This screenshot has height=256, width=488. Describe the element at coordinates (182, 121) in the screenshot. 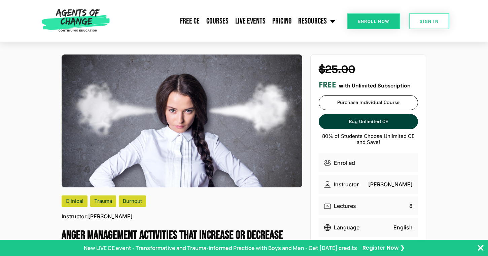

I see `img: Anger Management Activities That Increase Or Decrease Rage (2 General CE Credit) - Reading Based` at that location.